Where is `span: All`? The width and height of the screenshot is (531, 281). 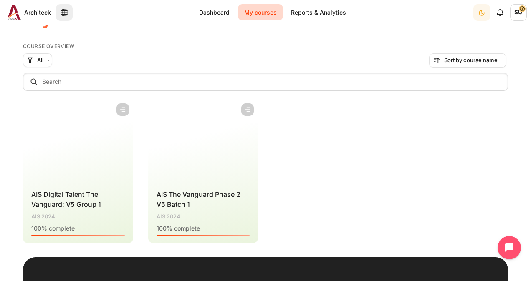 span: All is located at coordinates (40, 61).